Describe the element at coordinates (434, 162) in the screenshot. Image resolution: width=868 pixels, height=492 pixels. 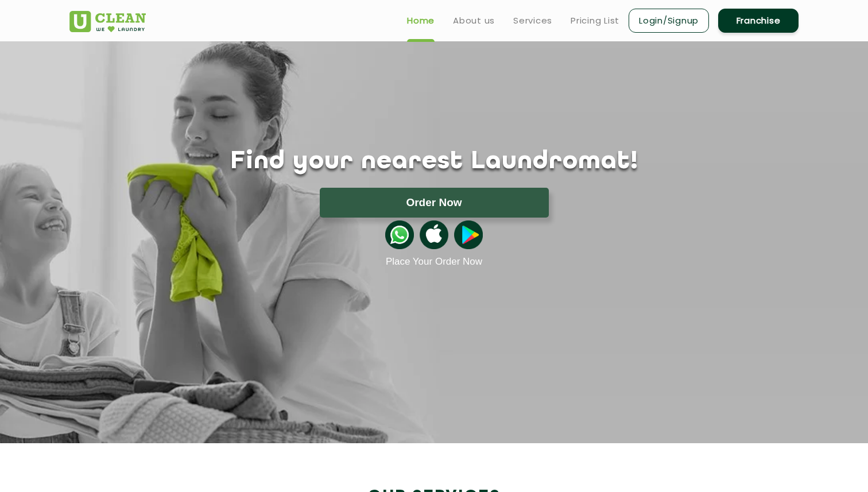
I see `h1: Find your nearest Laundromat!` at that location.